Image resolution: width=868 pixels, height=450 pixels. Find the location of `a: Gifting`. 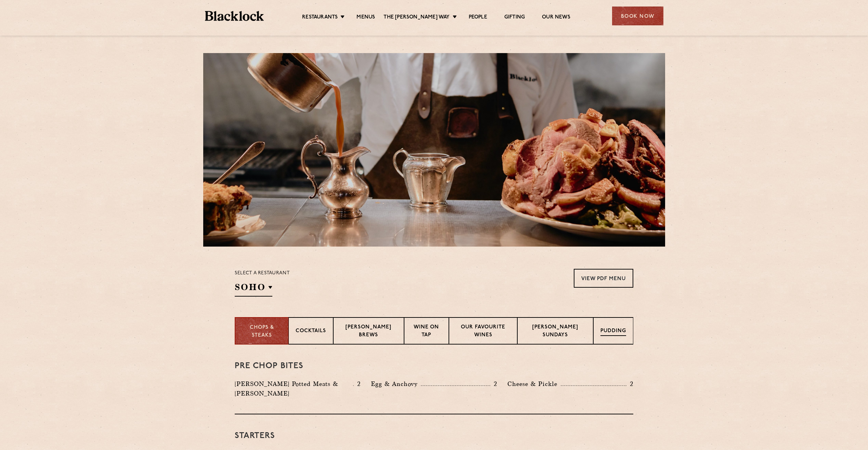

a: Gifting is located at coordinates (515, 18).